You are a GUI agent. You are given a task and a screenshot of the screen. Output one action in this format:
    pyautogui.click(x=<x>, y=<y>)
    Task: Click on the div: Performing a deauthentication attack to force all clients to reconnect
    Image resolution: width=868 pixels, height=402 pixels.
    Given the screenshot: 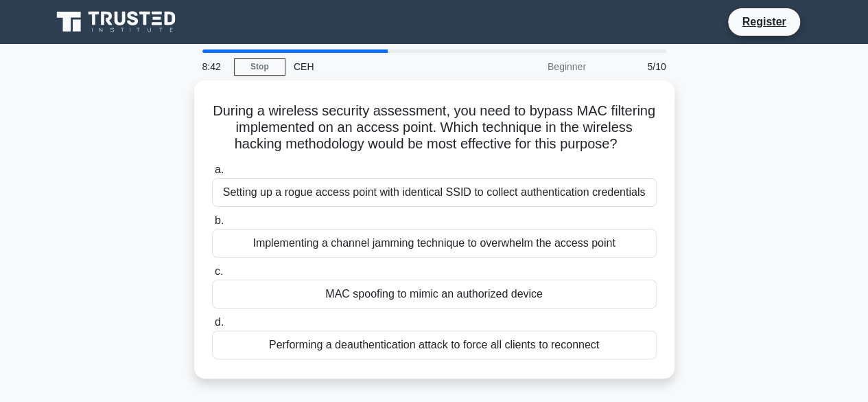 What is the action you would take?
    pyautogui.click(x=435, y=345)
    